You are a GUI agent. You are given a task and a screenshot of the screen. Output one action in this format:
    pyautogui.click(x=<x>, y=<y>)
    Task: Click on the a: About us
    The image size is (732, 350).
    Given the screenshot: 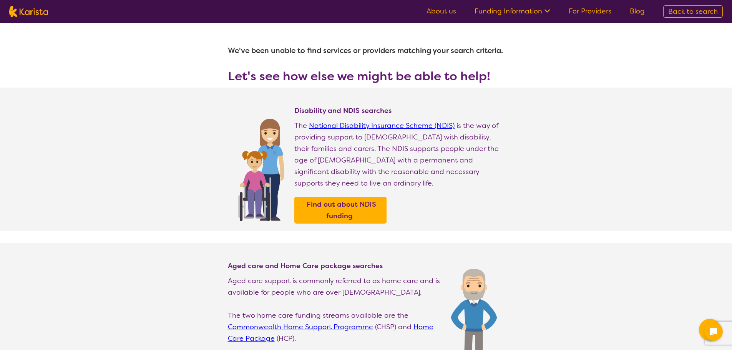 What is the action you would take?
    pyautogui.click(x=441, y=11)
    